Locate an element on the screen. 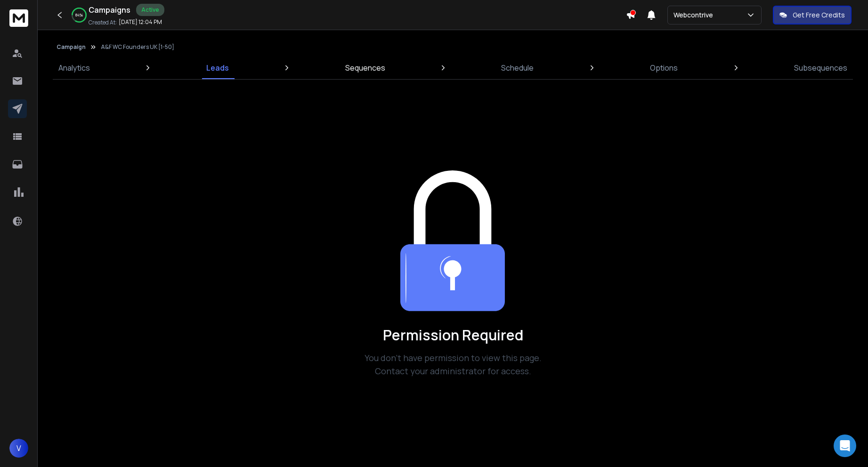  a: Analytics is located at coordinates (74, 68).